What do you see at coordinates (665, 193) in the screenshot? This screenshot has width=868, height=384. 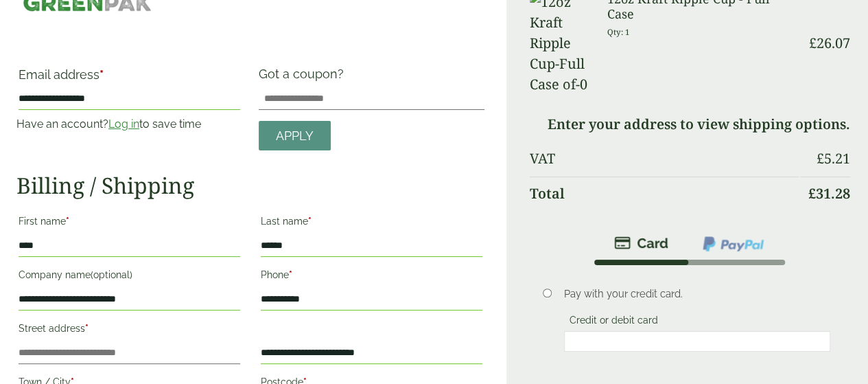 I see `th: Total` at bounding box center [665, 193].